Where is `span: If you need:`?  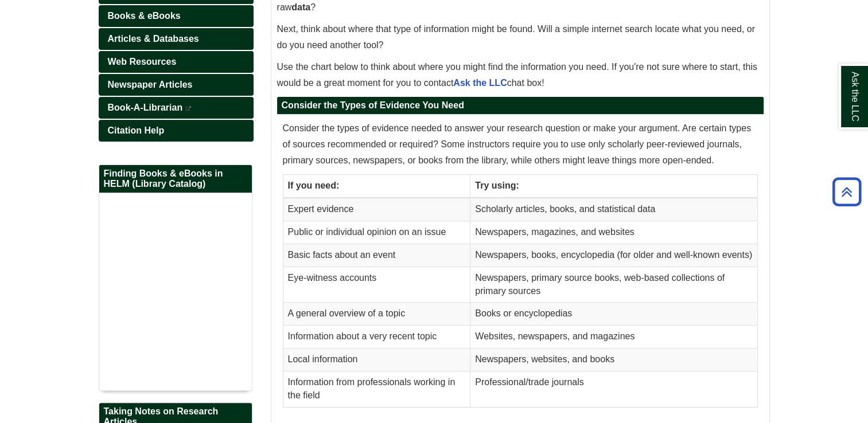 span: If you need: is located at coordinates (314, 185).